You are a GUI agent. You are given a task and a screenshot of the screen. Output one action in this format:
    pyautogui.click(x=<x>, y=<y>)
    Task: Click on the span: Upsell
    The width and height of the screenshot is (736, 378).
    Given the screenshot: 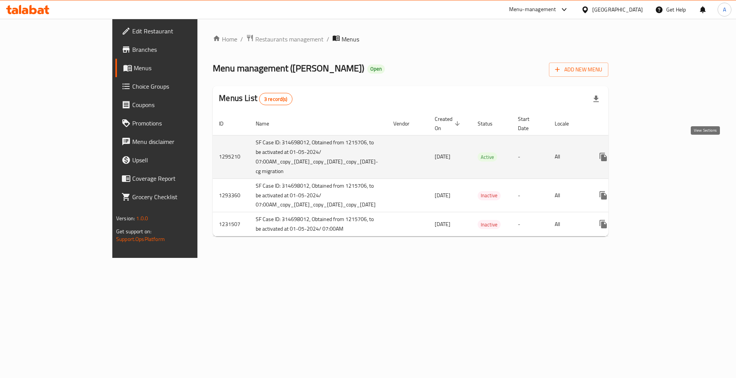 What is the action you would take?
    pyautogui.click(x=181, y=160)
    